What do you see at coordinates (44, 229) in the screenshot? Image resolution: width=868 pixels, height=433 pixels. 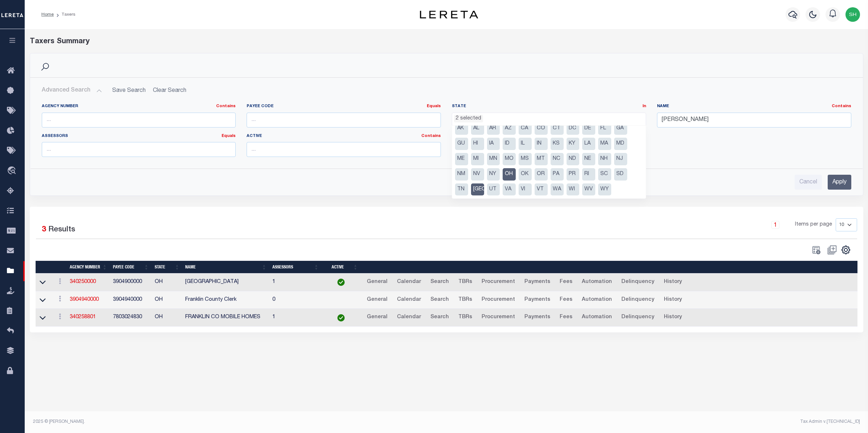 I see `span: 3` at bounding box center [44, 229].